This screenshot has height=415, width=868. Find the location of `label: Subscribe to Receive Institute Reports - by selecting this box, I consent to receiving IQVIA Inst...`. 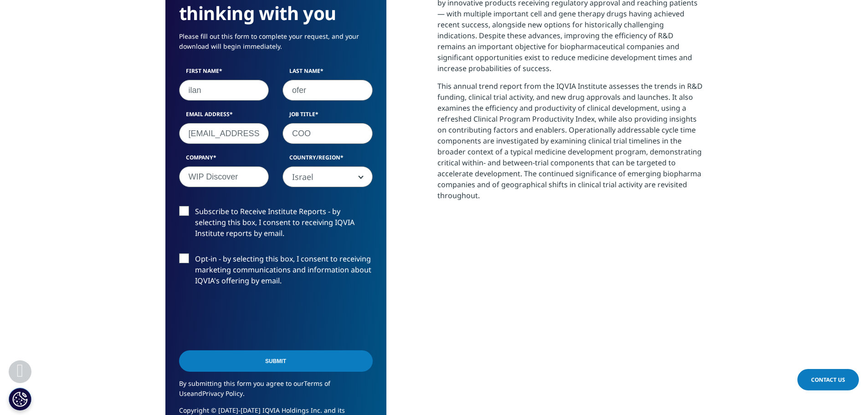

label: Subscribe to Receive Institute Reports - by selecting this box, I consent to receiving IQVIA Inst... is located at coordinates (276, 224).